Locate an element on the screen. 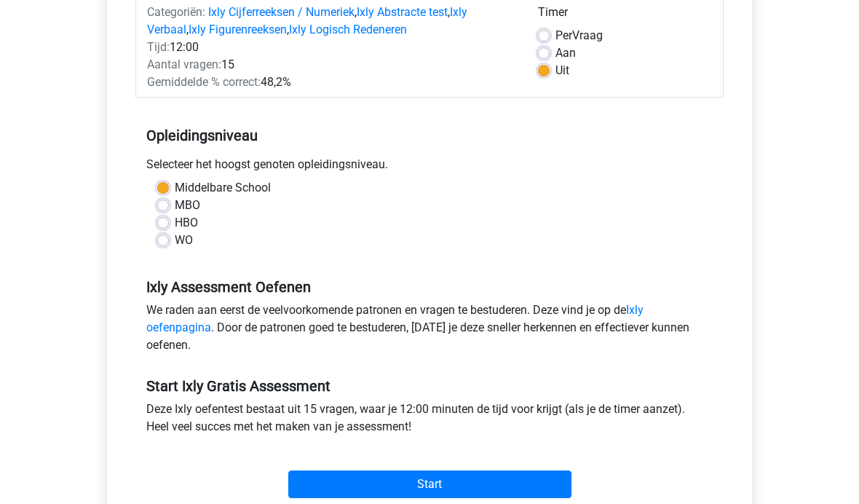 This screenshot has width=859, height=504. label: HBO is located at coordinates (186, 222).